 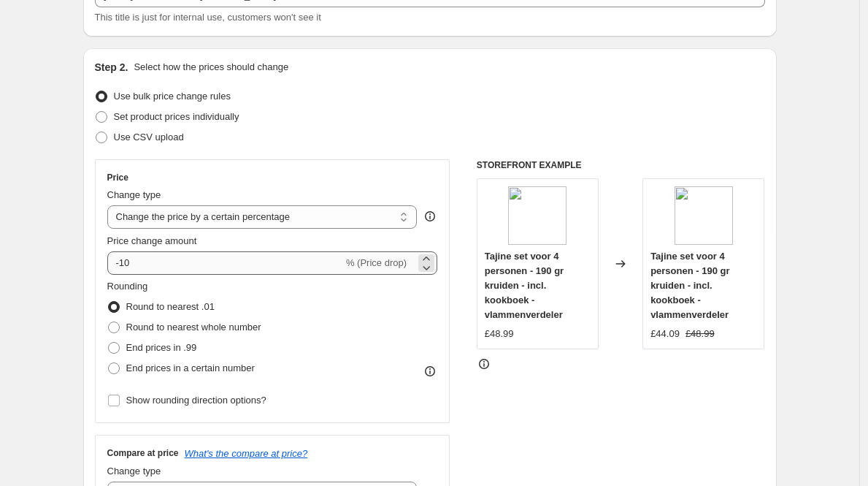 I want to click on button: What's the compare at price?, so click(x=246, y=453).